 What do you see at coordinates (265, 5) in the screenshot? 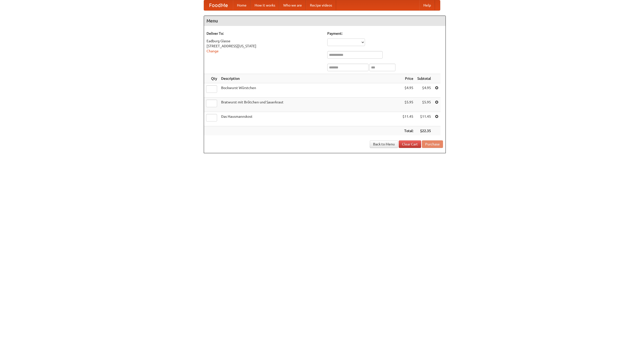
I see `a: How it works` at bounding box center [265, 5].